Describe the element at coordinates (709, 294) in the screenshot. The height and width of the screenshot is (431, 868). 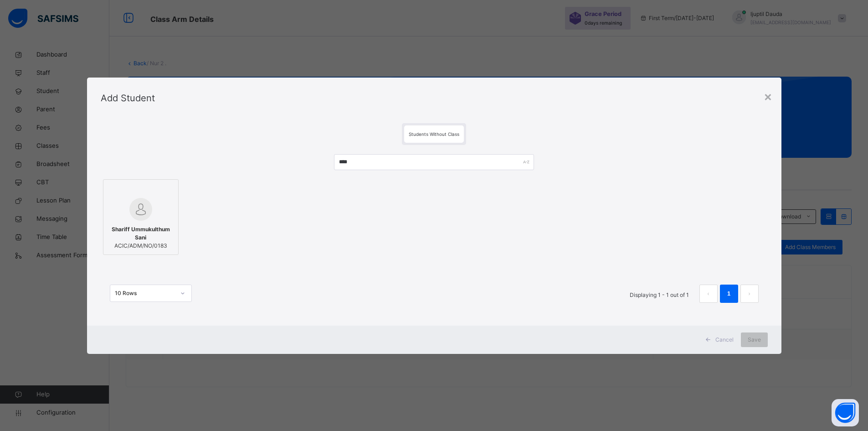
I see `button: prev page` at that location.